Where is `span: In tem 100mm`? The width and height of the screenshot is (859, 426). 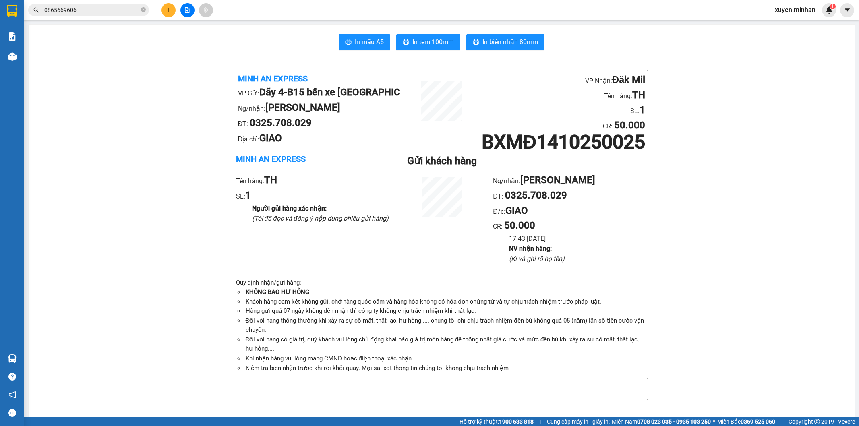
span: In tem 100mm is located at coordinates (433, 42).